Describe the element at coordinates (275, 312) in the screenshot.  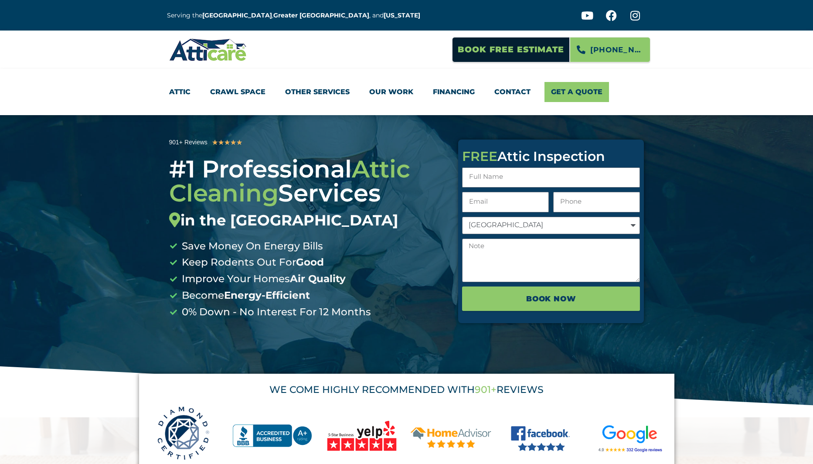
I see `span: 0% Down - No Interest For 12 Months` at that location.